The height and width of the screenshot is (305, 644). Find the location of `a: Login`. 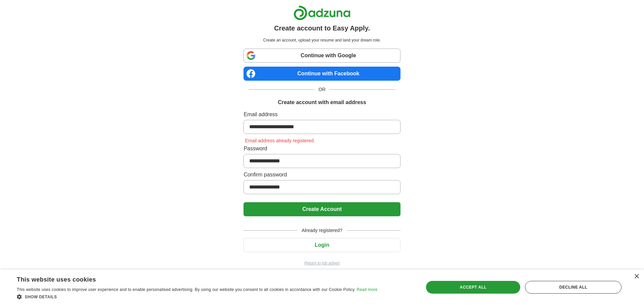

a: Login is located at coordinates (321, 245).